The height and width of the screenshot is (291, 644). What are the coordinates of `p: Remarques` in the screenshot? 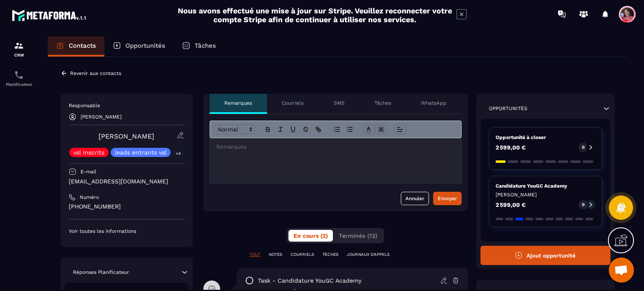 It's located at (238, 103).